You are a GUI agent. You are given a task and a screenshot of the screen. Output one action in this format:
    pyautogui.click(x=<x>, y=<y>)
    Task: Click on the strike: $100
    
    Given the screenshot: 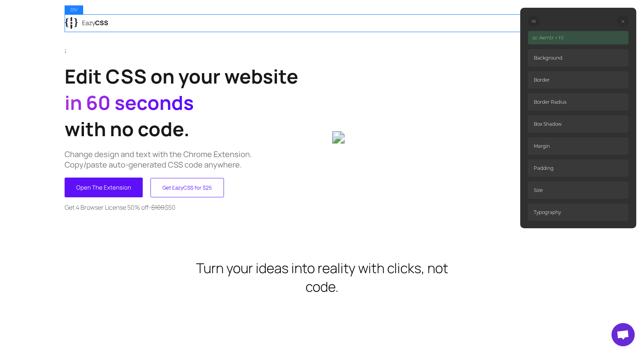 What is the action you would take?
    pyautogui.click(x=158, y=208)
    